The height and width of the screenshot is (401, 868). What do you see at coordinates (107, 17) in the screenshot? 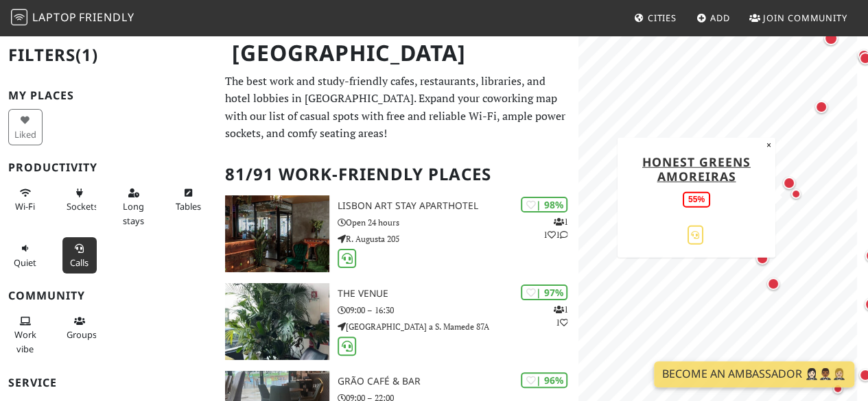
I see `span: Friendly` at bounding box center [107, 17].